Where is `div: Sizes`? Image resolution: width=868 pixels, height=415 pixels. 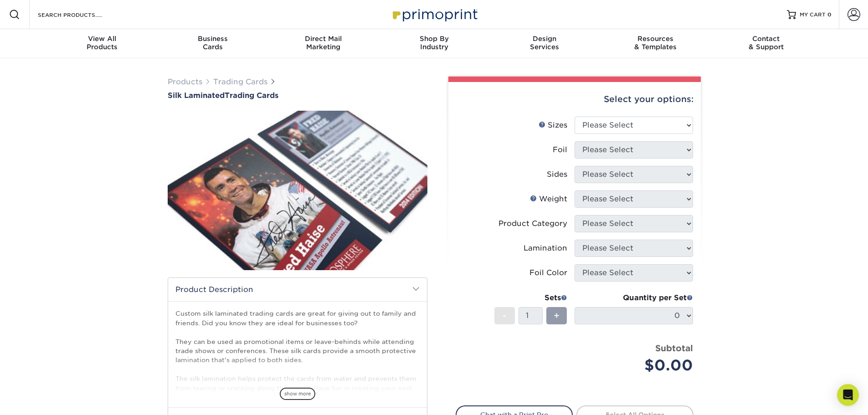 div: Sizes is located at coordinates (553, 125).